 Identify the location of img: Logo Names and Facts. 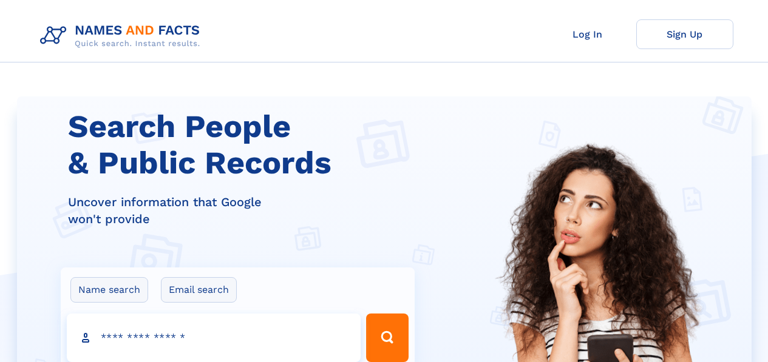
(123, 36).